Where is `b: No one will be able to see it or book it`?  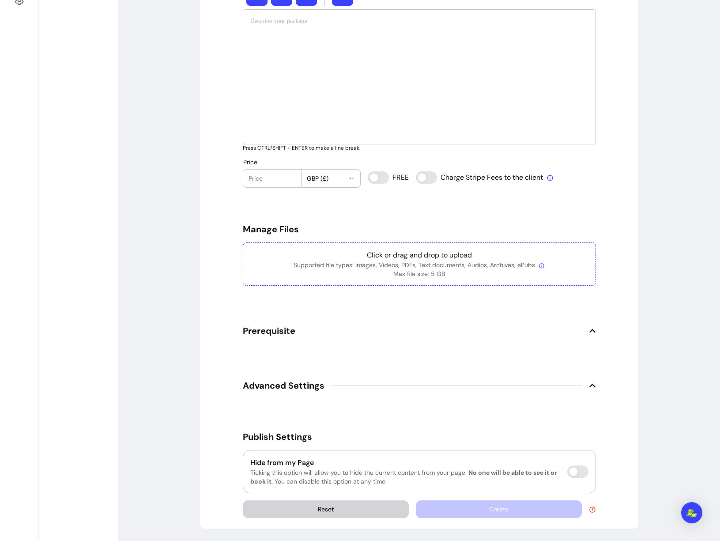 b: No one will be able to see it or book it is located at coordinates (404, 477).